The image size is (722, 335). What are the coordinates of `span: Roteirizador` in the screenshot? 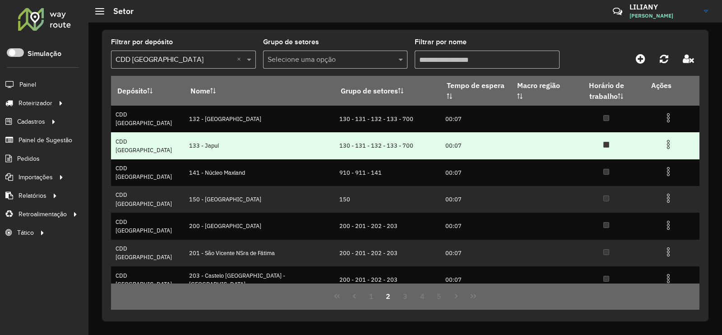 It's located at (35, 103).